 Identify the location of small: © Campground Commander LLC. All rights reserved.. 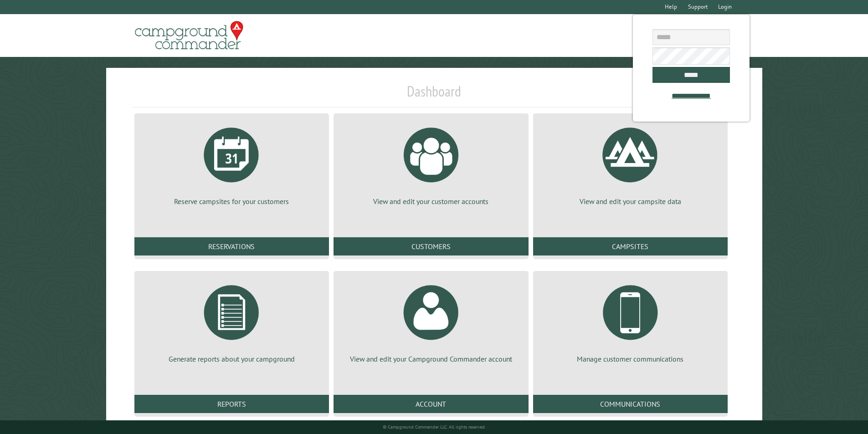
(434, 427).